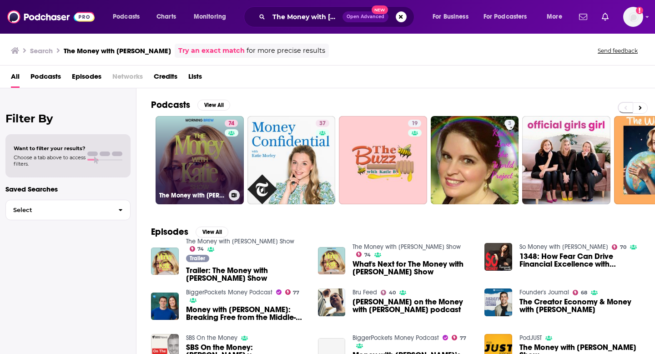 The image size is (655, 354). What do you see at coordinates (365, 292) in the screenshot?
I see `a: Bru Feed` at bounding box center [365, 292].